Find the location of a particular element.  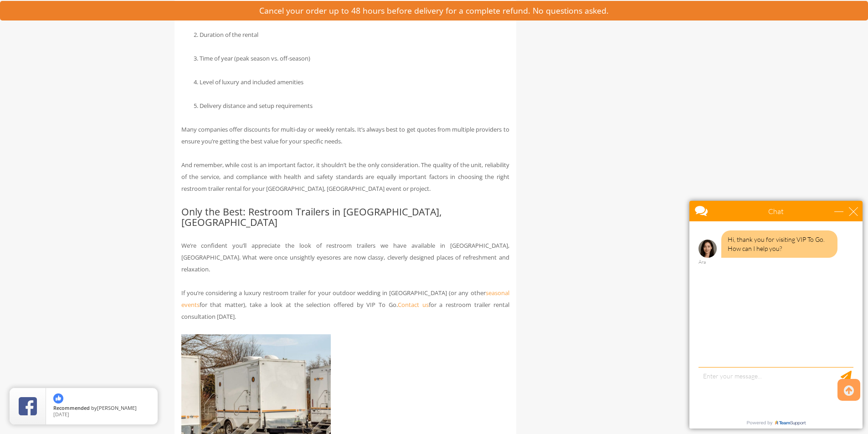

span: by is located at coordinates (102, 409).